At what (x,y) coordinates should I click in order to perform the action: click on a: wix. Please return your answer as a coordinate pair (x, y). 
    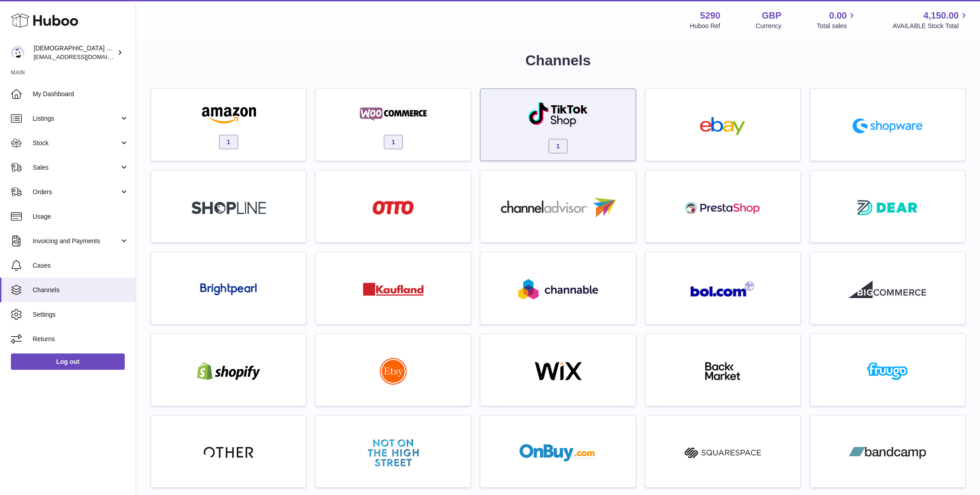
    Looking at the image, I should click on (558, 370).